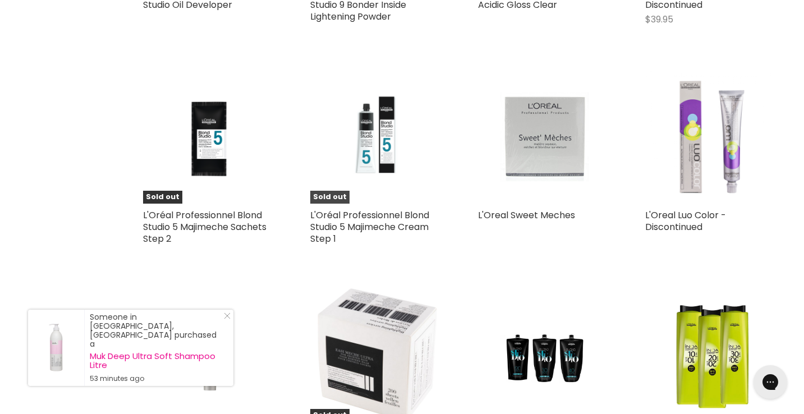 The image size is (804, 414). What do you see at coordinates (544, 136) in the screenshot?
I see `img: L'Oreal Sweet Meches` at bounding box center [544, 136].